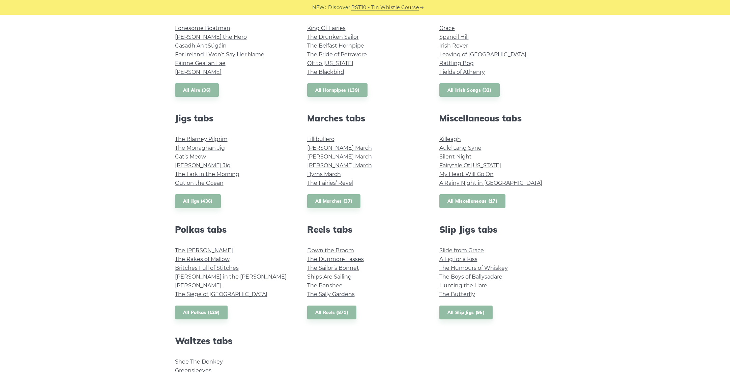 This screenshot has width=730, height=372. What do you see at coordinates (199, 183) in the screenshot?
I see `a: Out on the Ocean` at bounding box center [199, 183].